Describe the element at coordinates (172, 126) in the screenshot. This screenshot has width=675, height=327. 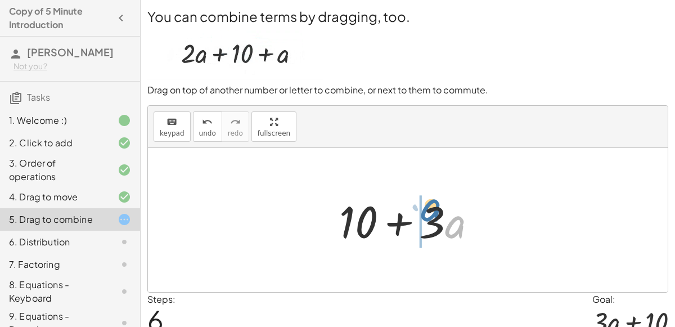
I see `button: keyboardkeypad` at that location.